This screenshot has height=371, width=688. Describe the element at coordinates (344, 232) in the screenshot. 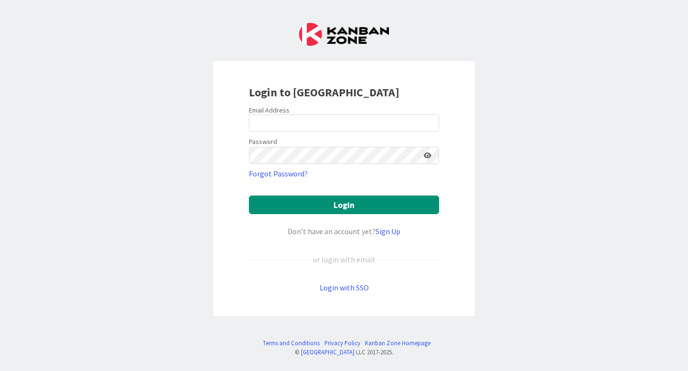

I see `div: Don’t have an account yet?` at that location.